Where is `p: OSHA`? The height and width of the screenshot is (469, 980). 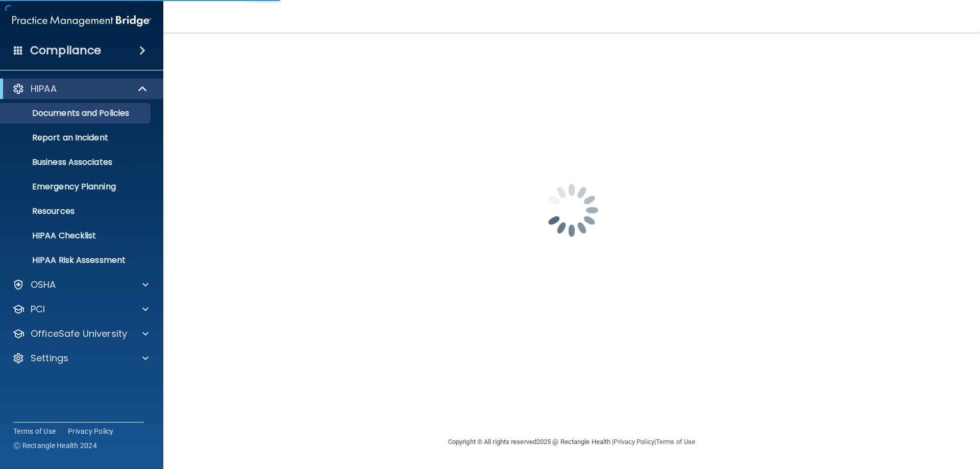
p: OSHA is located at coordinates (44, 285).